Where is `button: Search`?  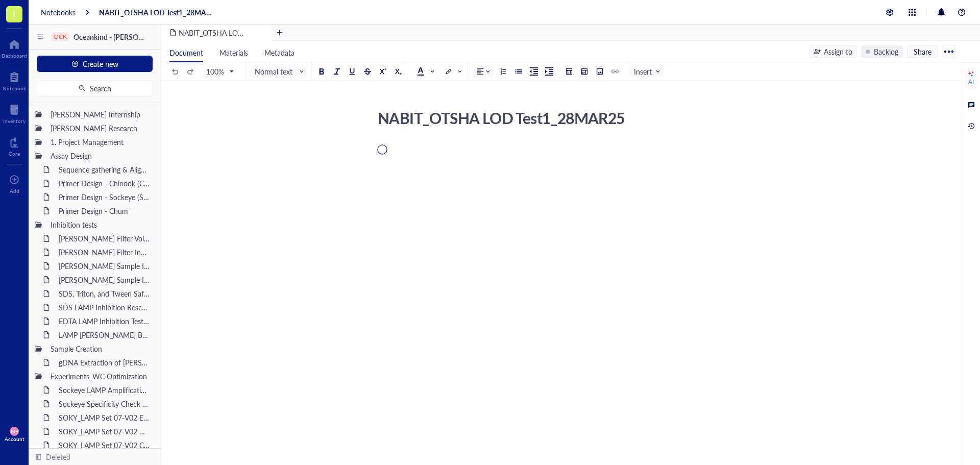
button: Search is located at coordinates (95, 88).